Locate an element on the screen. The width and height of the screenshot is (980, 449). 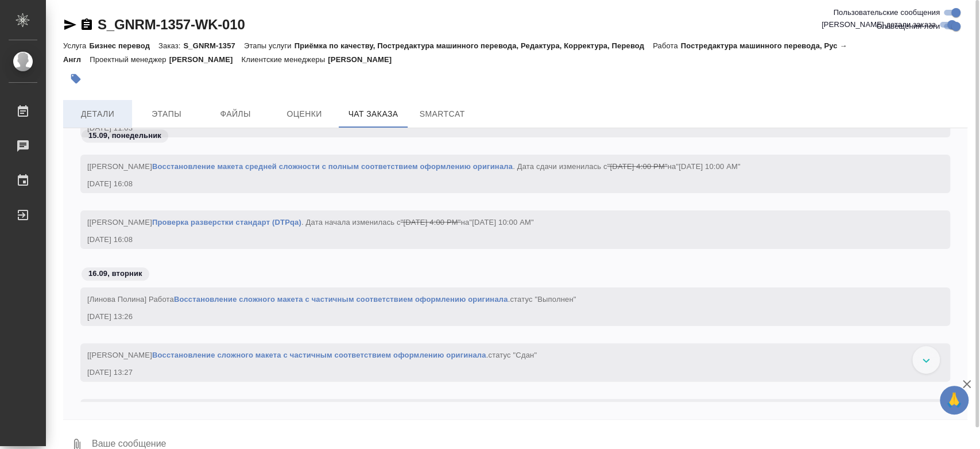
p: S_GNRM-1357 is located at coordinates (213, 45).